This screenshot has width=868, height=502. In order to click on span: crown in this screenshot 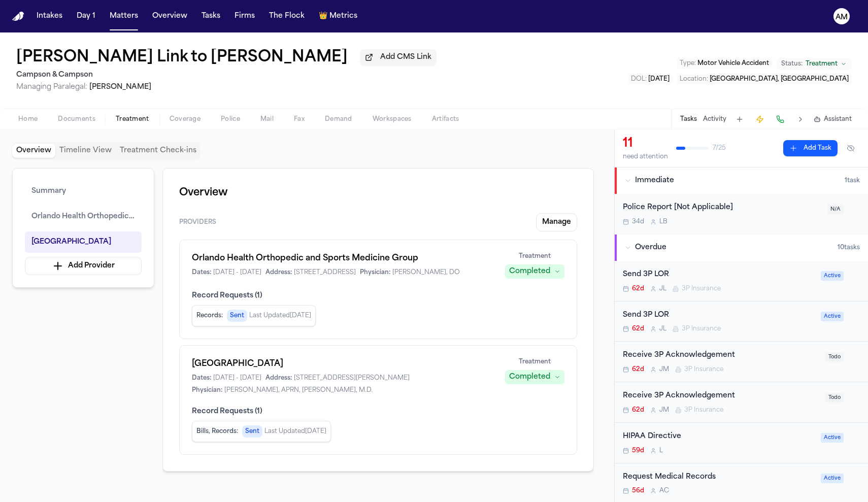, I will do `click(323, 16)`.